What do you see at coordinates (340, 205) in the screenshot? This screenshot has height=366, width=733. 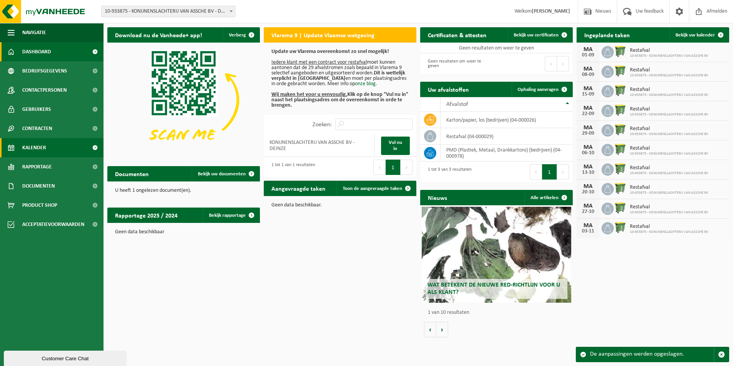 I see `p: Geen data beschikbaar.` at bounding box center [340, 205].